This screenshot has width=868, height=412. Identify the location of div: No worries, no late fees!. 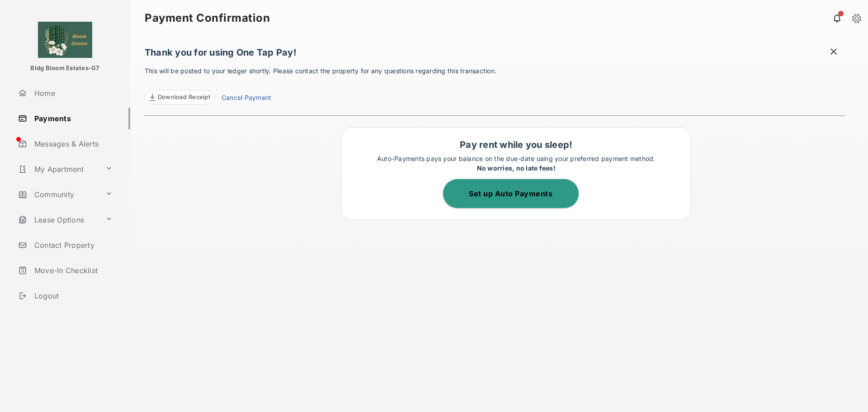
(516, 167).